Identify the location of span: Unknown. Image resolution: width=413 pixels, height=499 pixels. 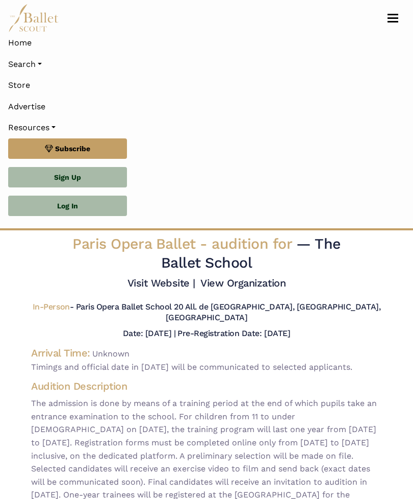
(111, 353).